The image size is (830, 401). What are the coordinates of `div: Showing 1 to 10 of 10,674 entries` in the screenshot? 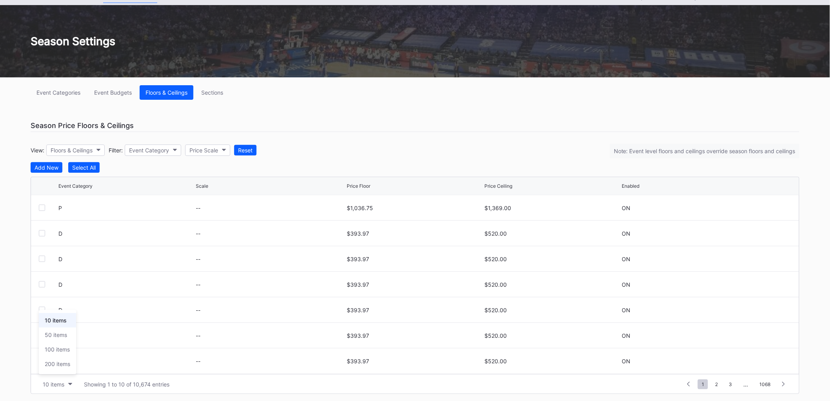 It's located at (127, 384).